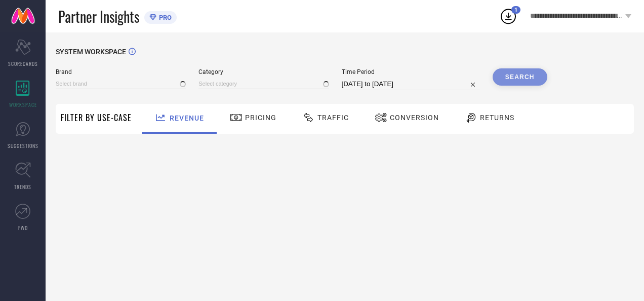  What do you see at coordinates (23, 145) in the screenshot?
I see `span: SUGGESTIONS` at bounding box center [23, 145].